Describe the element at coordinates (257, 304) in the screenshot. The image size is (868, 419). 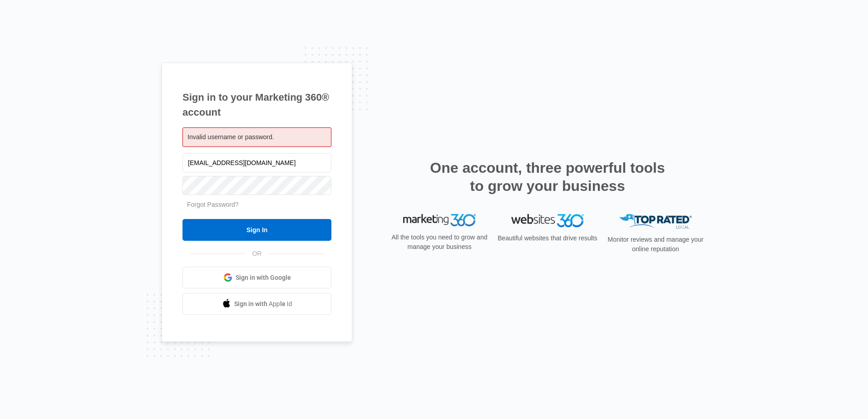
I see `a: Sign in with Apple Id` at that location.